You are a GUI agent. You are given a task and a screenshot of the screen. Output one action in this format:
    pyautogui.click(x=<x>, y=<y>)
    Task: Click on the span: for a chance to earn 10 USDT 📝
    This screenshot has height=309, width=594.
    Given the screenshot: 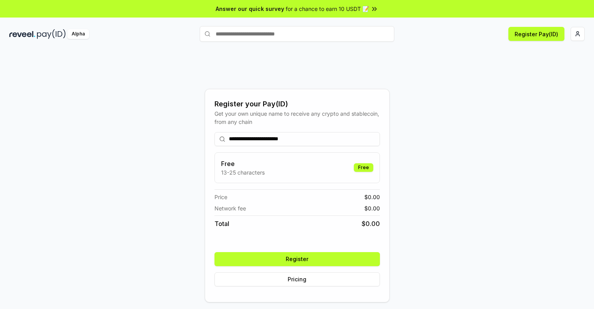 What is the action you would take?
    pyautogui.click(x=328, y=9)
    